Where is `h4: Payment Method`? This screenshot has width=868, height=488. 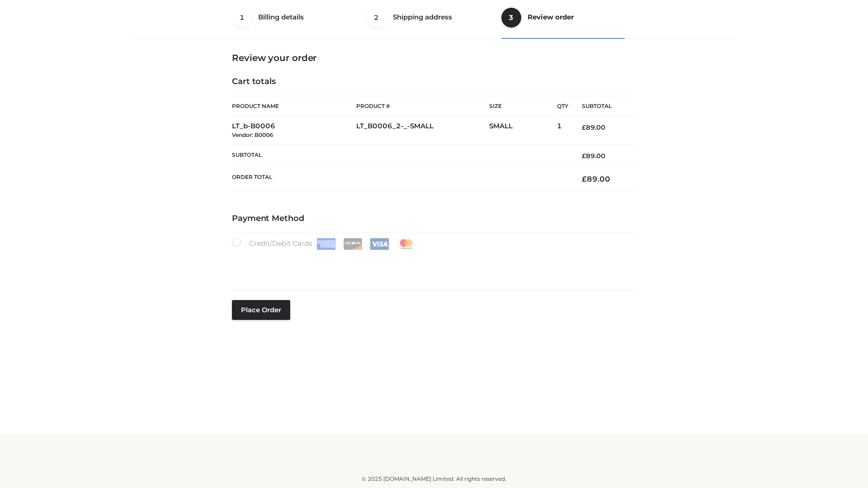 h4: Payment Method is located at coordinates (434, 219).